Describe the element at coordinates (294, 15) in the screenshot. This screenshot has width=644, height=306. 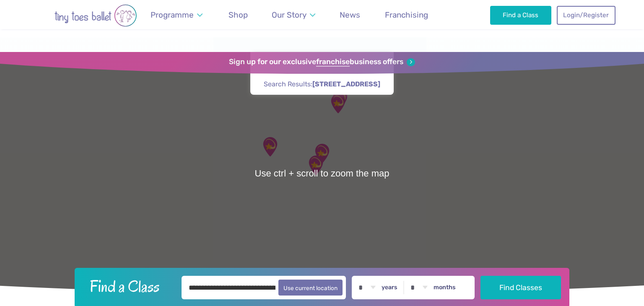
I see `a: Our Story` at that location.